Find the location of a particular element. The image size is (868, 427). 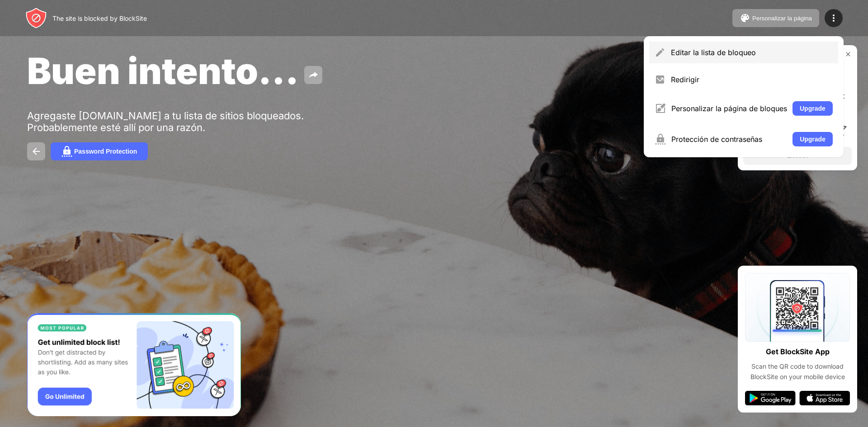

img: pallet.svg is located at coordinates (745, 18).